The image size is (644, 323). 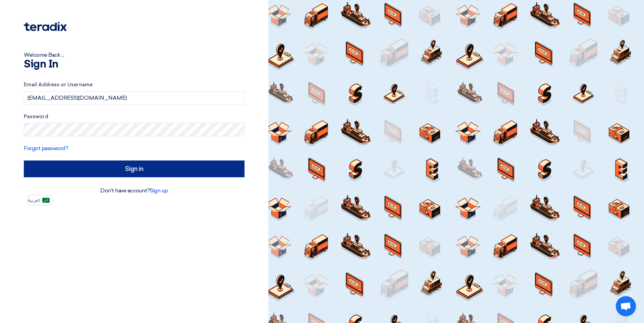 I want to click on a: Open chat, so click(x=626, y=306).